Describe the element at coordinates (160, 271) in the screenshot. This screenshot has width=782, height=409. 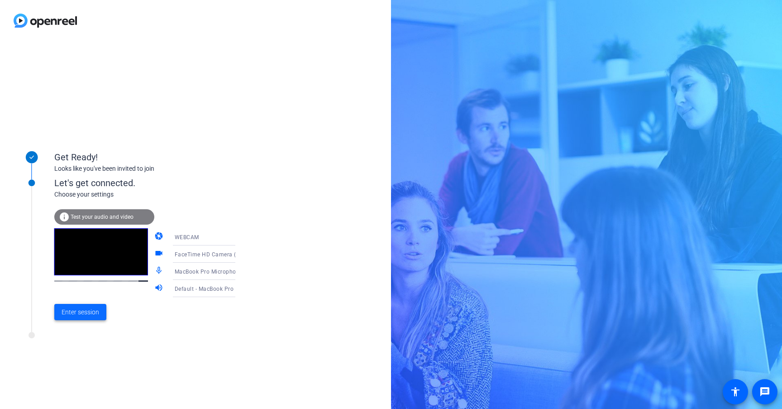
I see `mat-icon: mic_none` at that location.